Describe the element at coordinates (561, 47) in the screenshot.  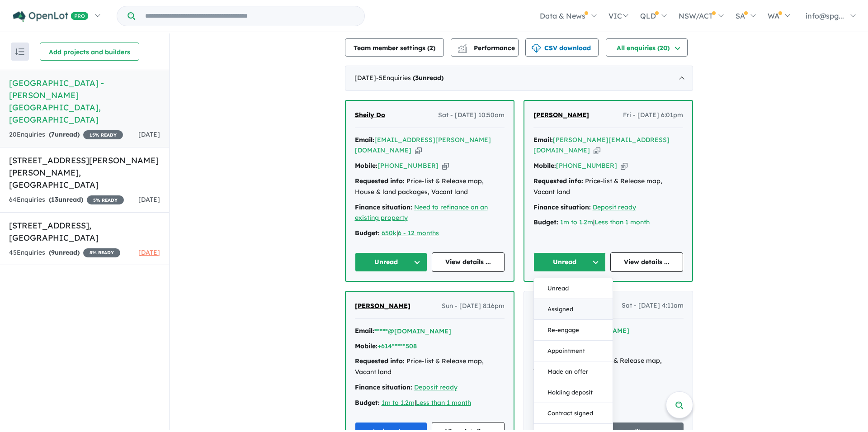
I see `button: CSV download` at that location.